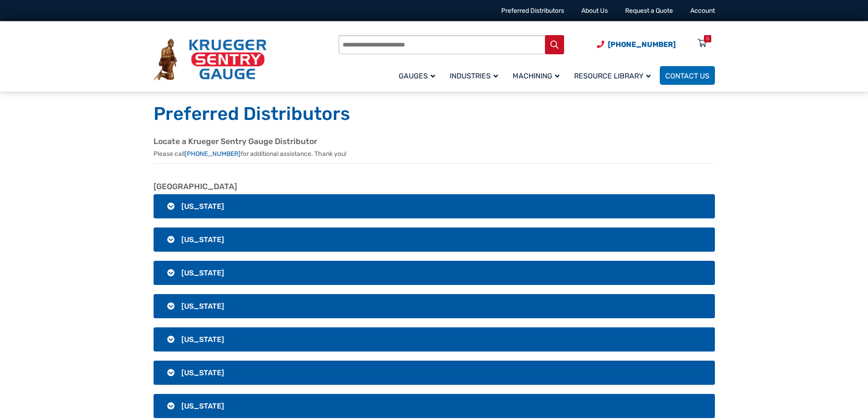 The height and width of the screenshot is (419, 868). I want to click on span: Resource Library, so click(612, 76).